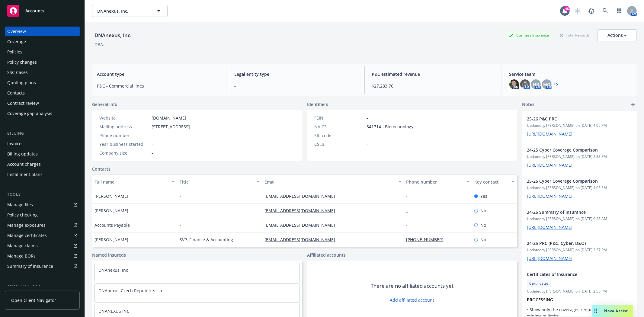 Image resolution: width=644 pixels, height=317 pixels. Describe the element at coordinates (114, 311) in the screenshot. I see `a: DNANEXUS INC` at that location.